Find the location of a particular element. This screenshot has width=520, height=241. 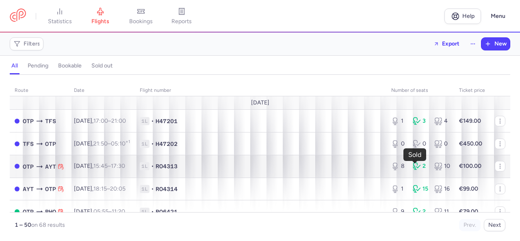

a: Help is located at coordinates (463, 16).